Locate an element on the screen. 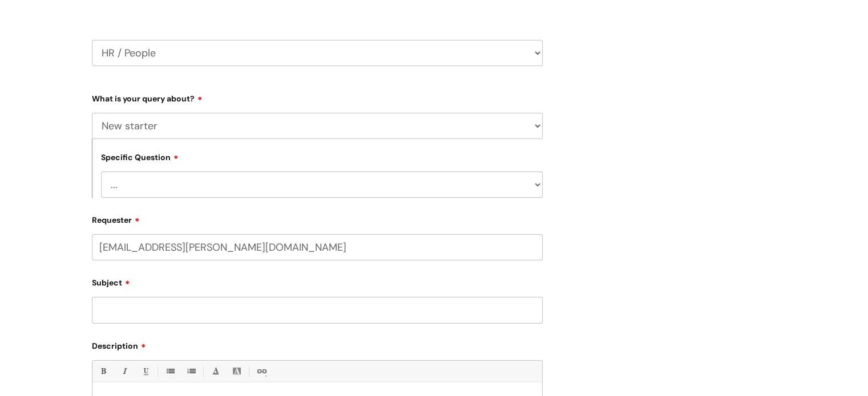  label: Description is located at coordinates (318, 345).